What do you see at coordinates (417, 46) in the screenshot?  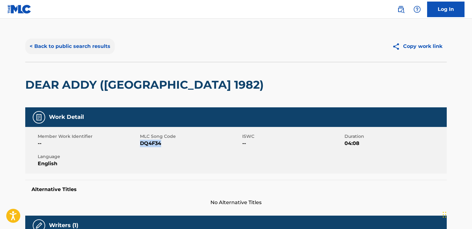 I see `button: Copy work link` at bounding box center [417, 46].